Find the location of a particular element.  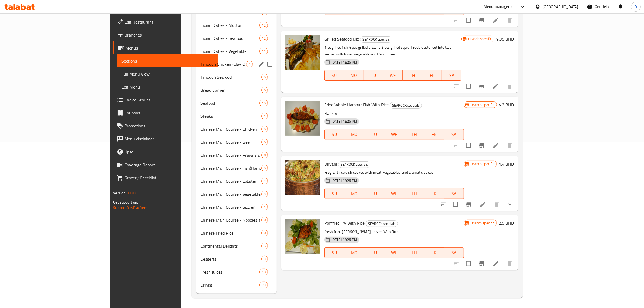

div: Chinese Main Course - Sizzler4 is located at coordinates (237, 207).